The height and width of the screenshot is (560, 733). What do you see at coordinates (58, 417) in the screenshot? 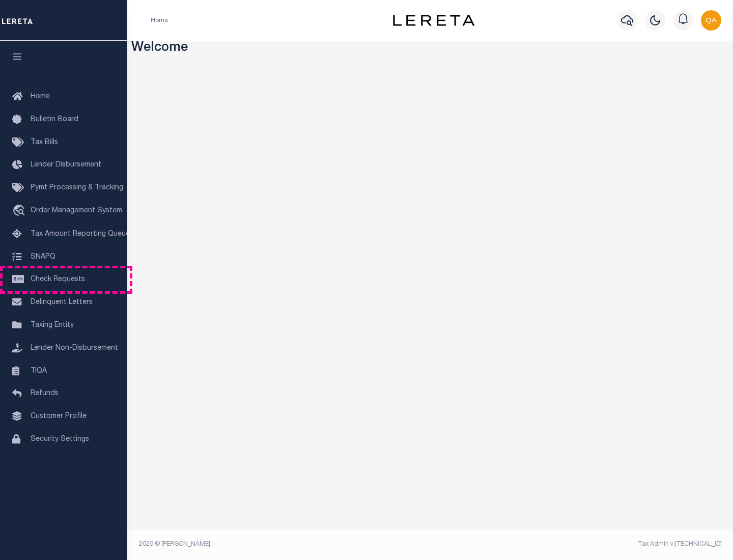
I see `span: Customer Profile` at bounding box center [58, 417].